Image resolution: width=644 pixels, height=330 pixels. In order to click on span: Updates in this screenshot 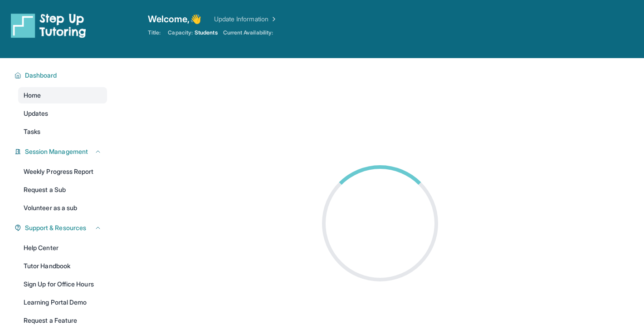, I will do `click(36, 114)`.